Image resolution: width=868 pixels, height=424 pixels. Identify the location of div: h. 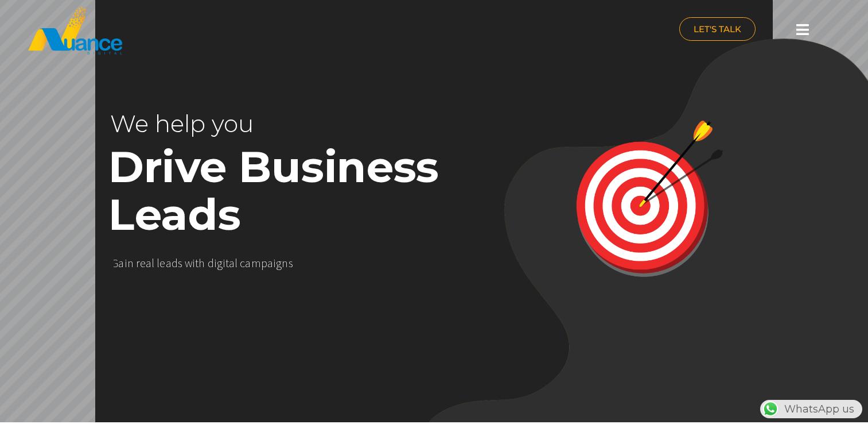
(201, 262).